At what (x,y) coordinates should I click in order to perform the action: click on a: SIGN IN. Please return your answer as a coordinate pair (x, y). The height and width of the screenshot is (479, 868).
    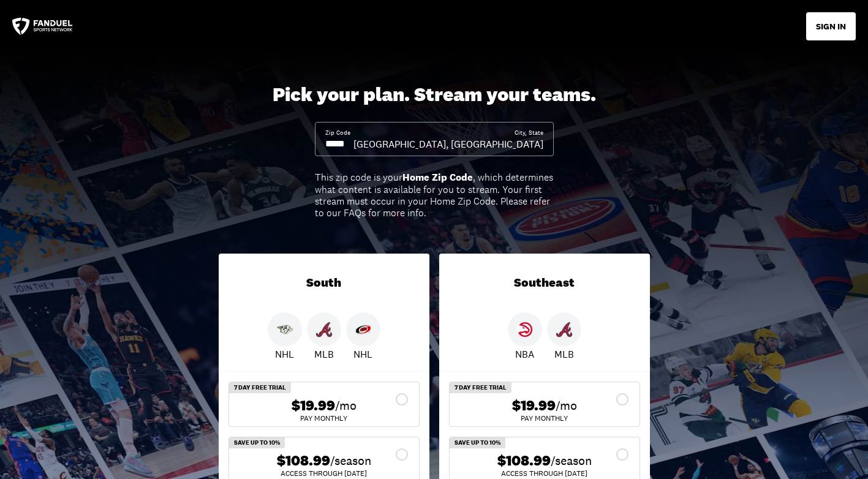
    Looking at the image, I should click on (831, 26).